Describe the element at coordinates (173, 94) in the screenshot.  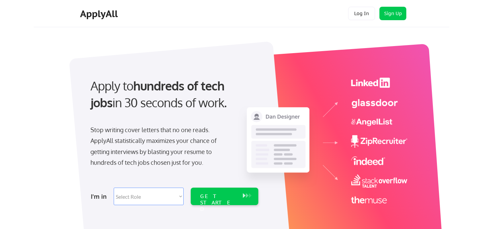
I see `div: Apply to in 30 seconds of work.` at that location.